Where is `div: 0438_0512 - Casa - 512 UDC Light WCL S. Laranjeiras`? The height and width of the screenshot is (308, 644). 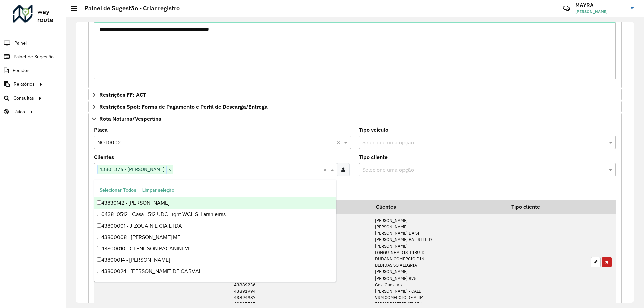
div: 0438_0512 - Casa - 512 UDC Light WCL S. Laranjeiras is located at coordinates (215, 215).